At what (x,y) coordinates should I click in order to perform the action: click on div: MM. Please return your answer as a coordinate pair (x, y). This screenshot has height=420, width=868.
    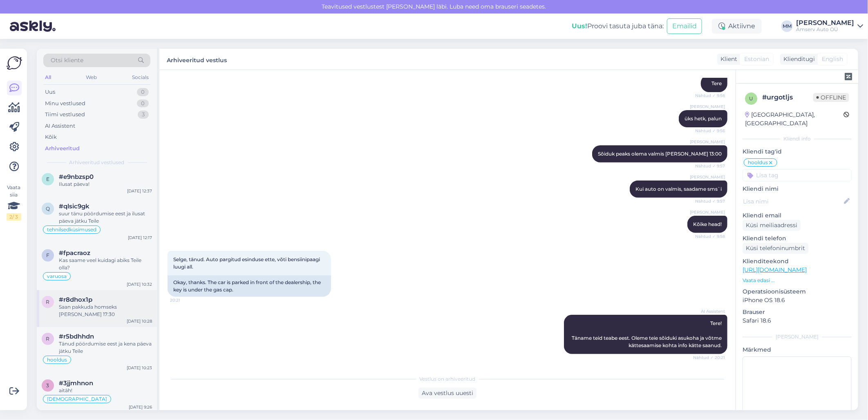
    Looking at the image, I should click on (787, 26).